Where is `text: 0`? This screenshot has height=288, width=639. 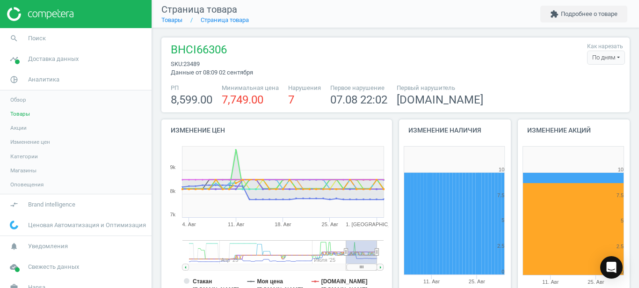 text: 0 is located at coordinates (503, 272).